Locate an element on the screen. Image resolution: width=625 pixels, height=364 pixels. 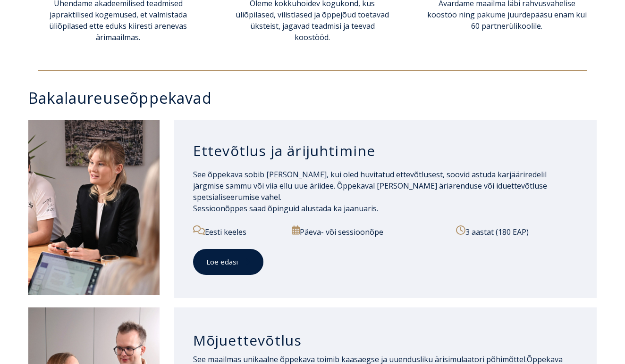
p: 3 aastat (180 EAP) is located at coordinates (517, 231).